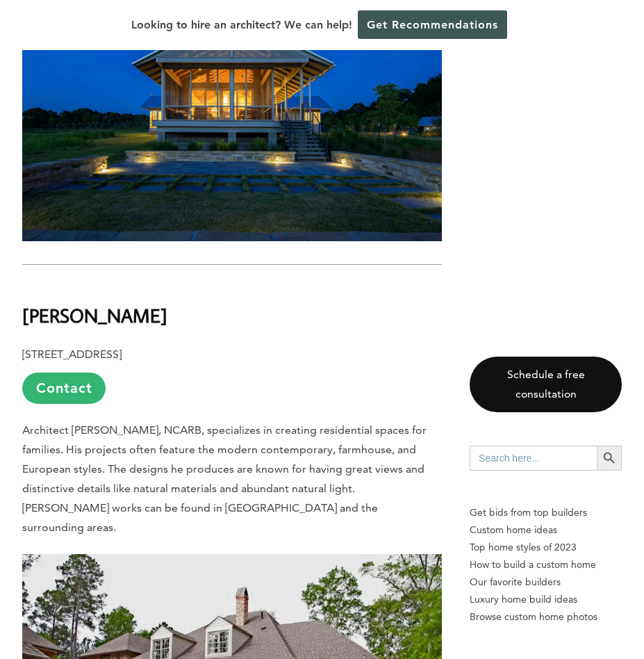 The width and height of the screenshot is (644, 659). What do you see at coordinates (545, 530) in the screenshot?
I see `p: Custom home ideas` at bounding box center [545, 530].